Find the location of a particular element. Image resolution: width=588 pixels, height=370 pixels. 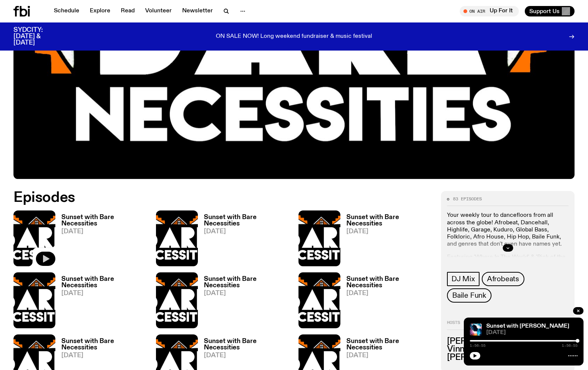

p: ON SALE NOW! Long weekend fundraiser & music festival is located at coordinates (294, 37).